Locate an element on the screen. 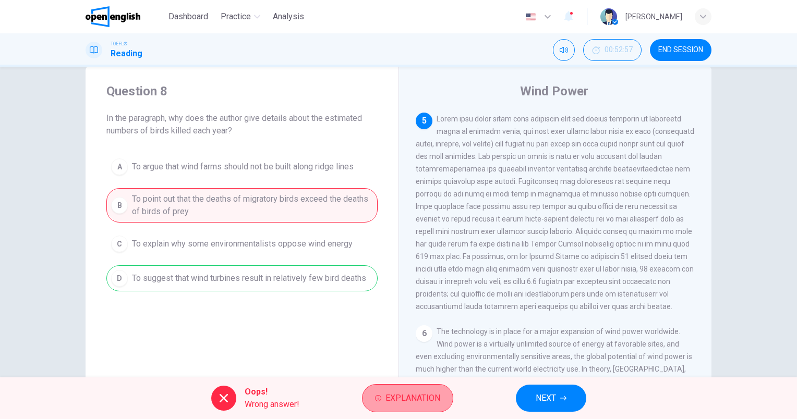  span: Lorem ipsu dolor sitam cons adipiscin elit sed doeius temporin ut laboreetd magna al enimadm veni... is located at coordinates (555, 213).